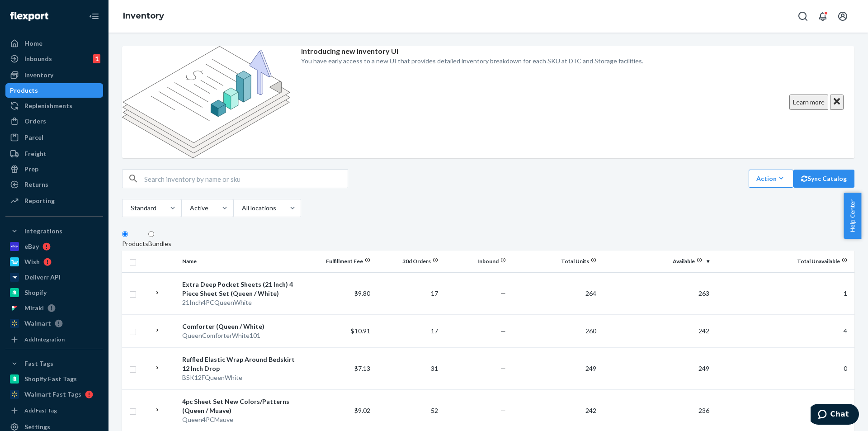 The height and width of the screenshot is (431, 868). What do you see at coordinates (39, 75) in the screenshot?
I see `div: Inventory` at bounding box center [39, 75].